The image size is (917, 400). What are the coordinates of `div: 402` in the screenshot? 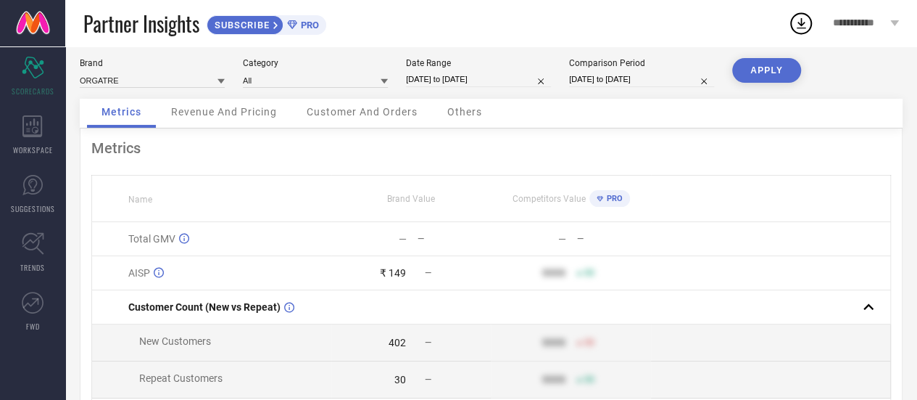 It's located at (397, 342).